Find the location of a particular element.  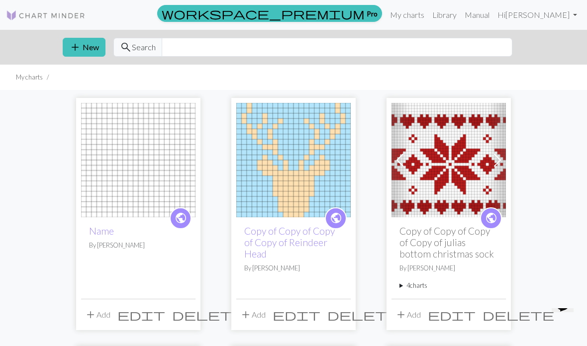

img: julias bottom christmas sock is located at coordinates (449, 160).